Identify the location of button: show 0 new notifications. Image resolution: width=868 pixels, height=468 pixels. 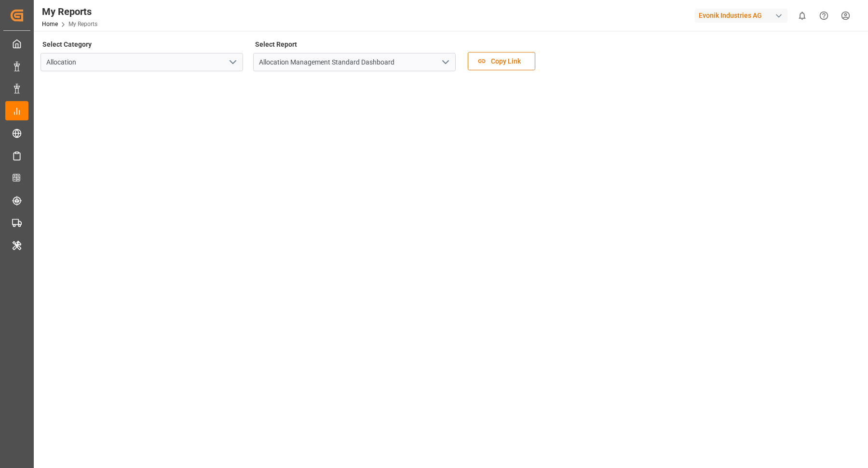
(802, 15).